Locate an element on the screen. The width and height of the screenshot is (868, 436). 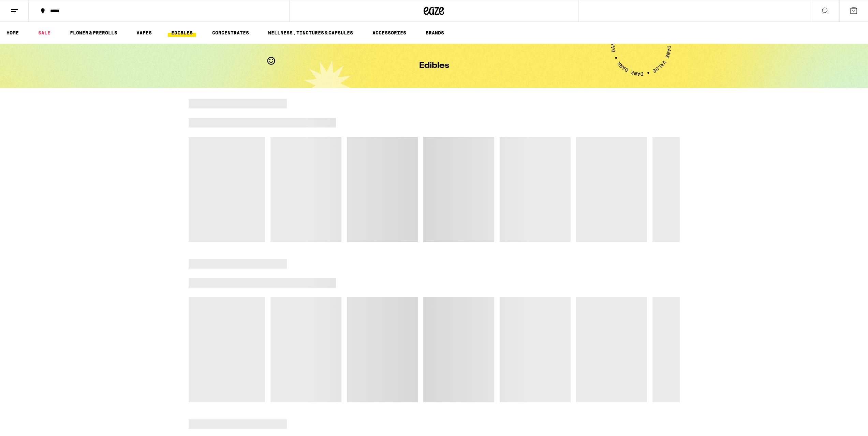
h1: Edibles is located at coordinates (434, 66).